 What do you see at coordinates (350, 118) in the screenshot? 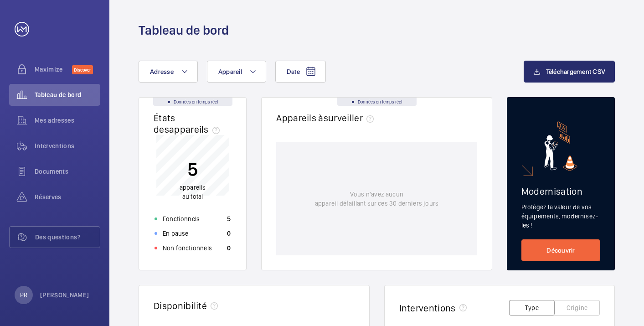
I see `span: surveiller` at bounding box center [350, 118].